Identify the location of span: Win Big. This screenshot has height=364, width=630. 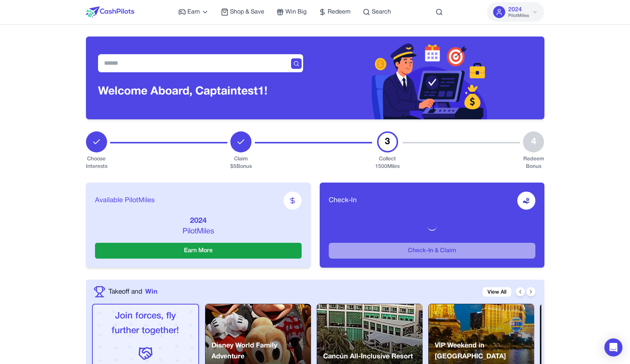
(296, 12).